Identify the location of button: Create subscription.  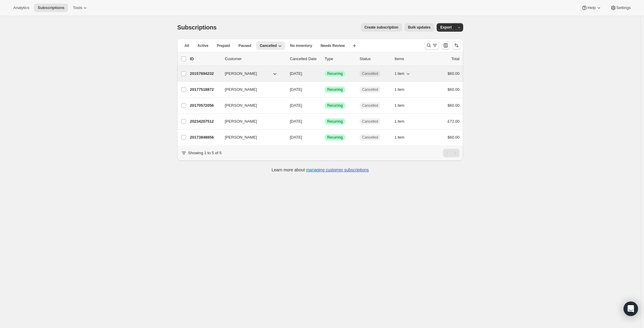
(381, 28).